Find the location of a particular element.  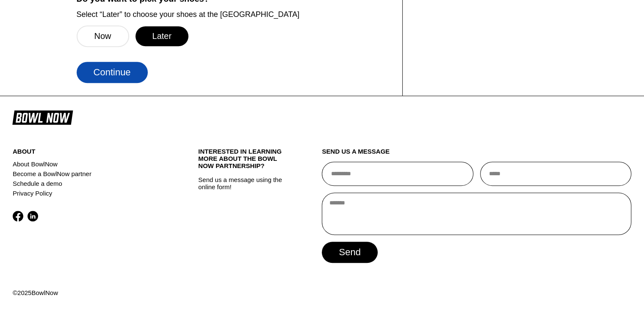

div: send us a message is located at coordinates (476, 154).